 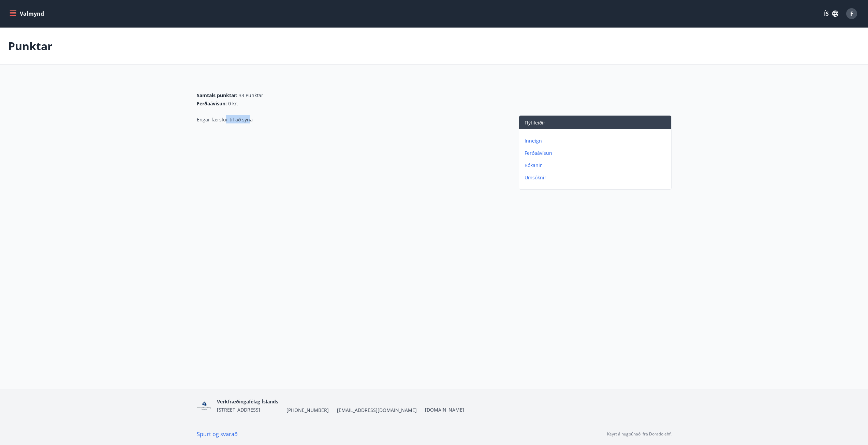 What do you see at coordinates (639, 434) in the screenshot?
I see `p: Keyrt á hugbúnaði frá Dorado ehf.` at bounding box center [639, 434].